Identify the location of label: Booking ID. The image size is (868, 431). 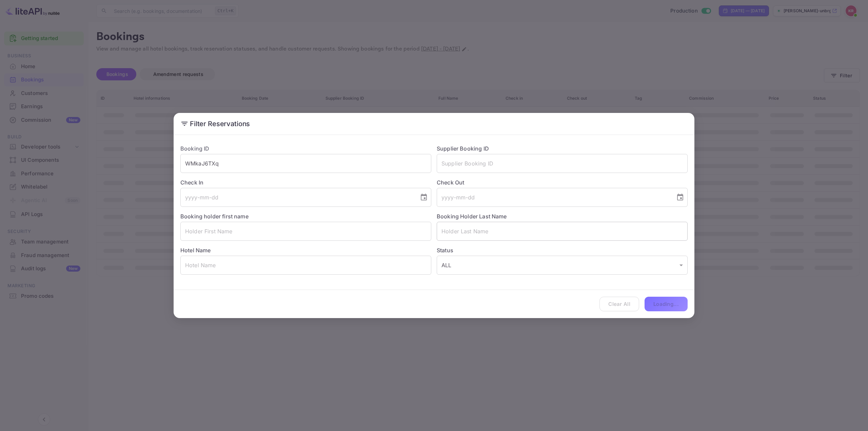
(195, 148).